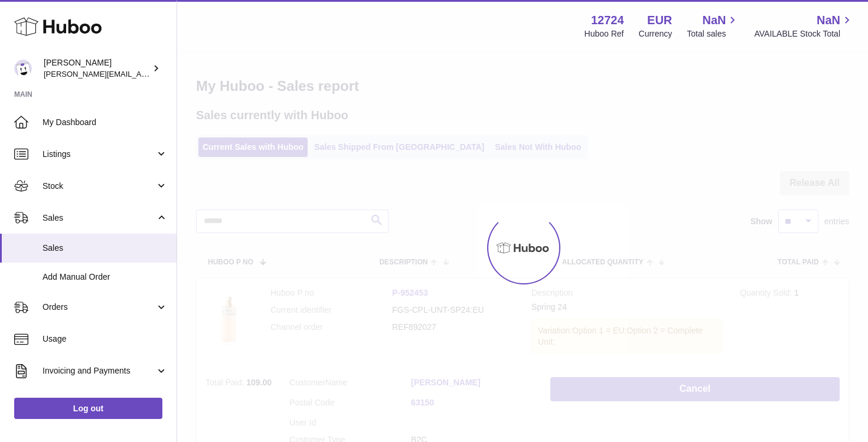  I want to click on span: Orders, so click(98, 307).